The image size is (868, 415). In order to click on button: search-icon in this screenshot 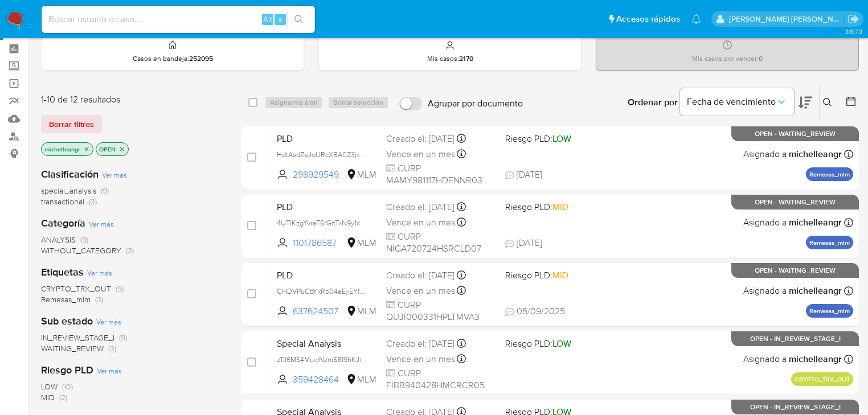, I will do `click(298, 19)`.